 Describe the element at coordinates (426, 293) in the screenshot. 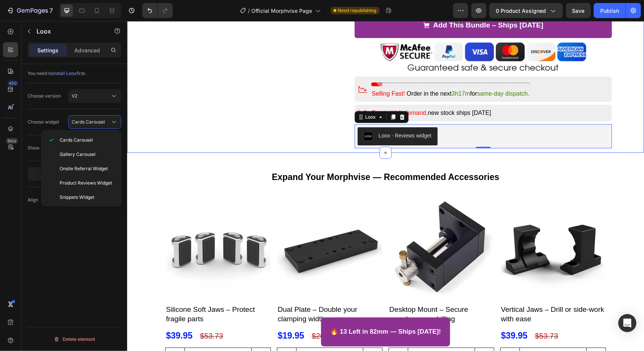

I see `h2: Vertical Jaws – Drill or side-work with ease` at that location.